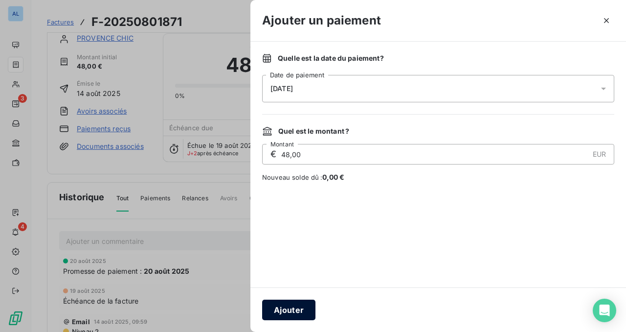 This screenshot has height=332, width=626. I want to click on span: Quel est le montant ?, so click(314, 131).